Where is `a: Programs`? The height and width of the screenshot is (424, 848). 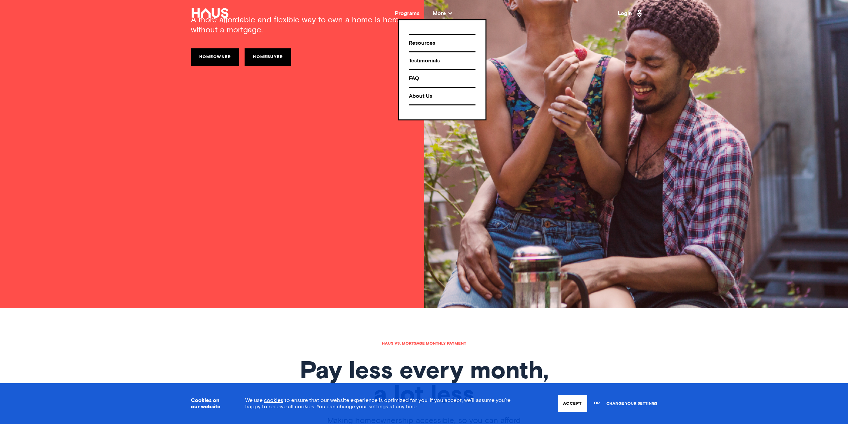 a: Programs is located at coordinates (407, 13).